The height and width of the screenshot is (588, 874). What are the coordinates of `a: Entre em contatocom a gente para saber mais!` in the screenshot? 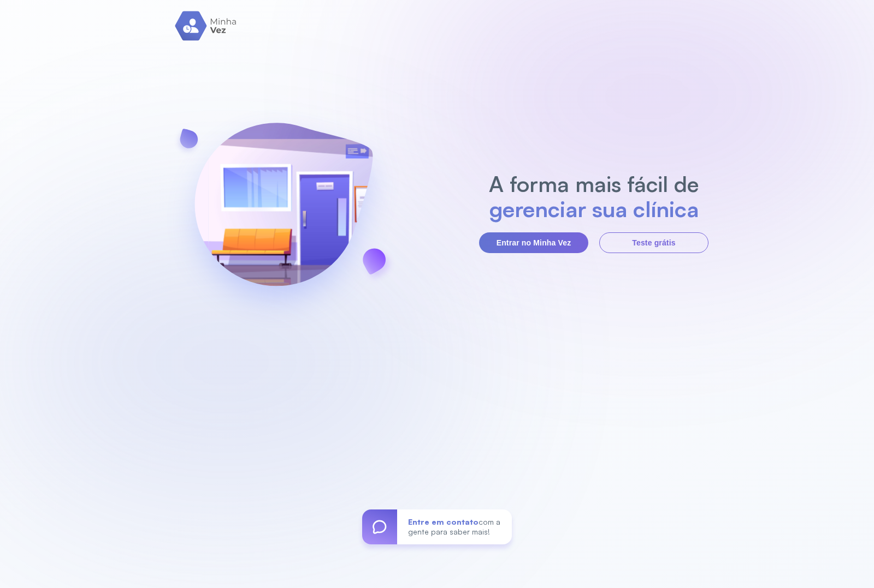 It's located at (437, 527).